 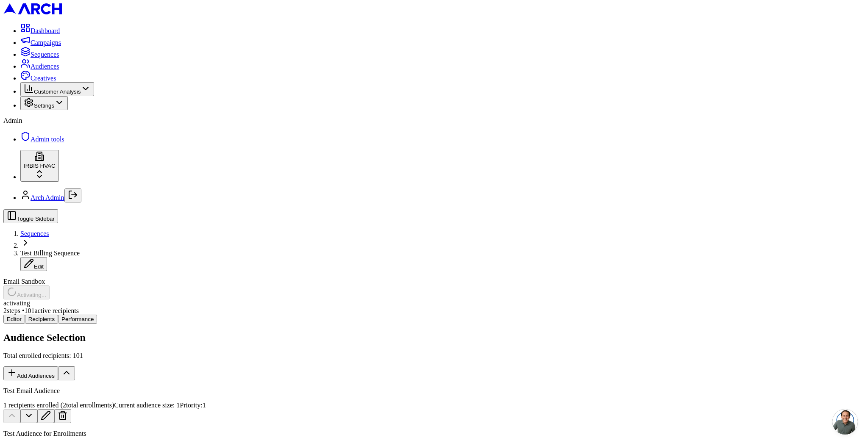 I want to click on span: Test Billing Sequence, so click(x=50, y=253).